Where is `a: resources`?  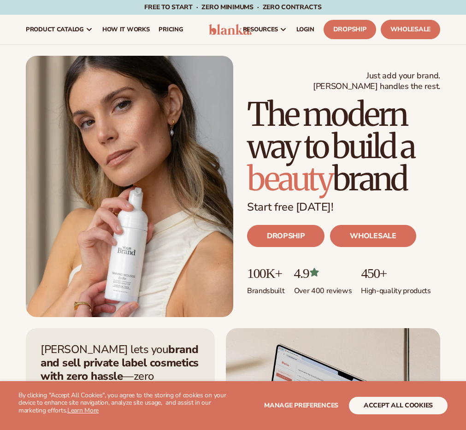
a: resources is located at coordinates (265, 29).